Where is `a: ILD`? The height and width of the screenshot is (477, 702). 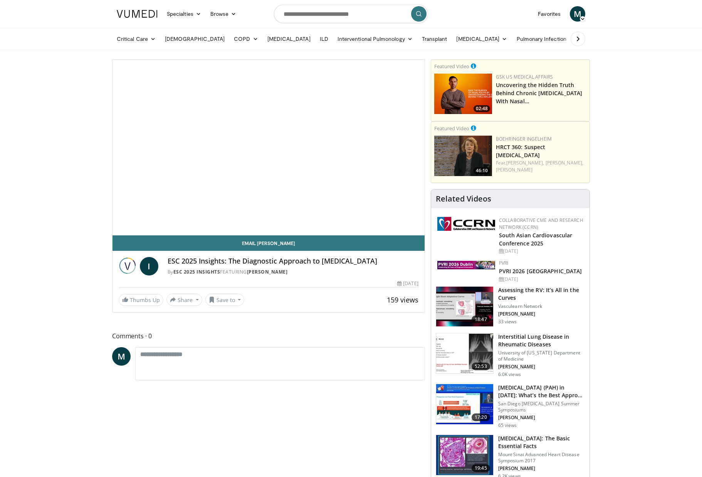
a: ILD is located at coordinates (324, 39).